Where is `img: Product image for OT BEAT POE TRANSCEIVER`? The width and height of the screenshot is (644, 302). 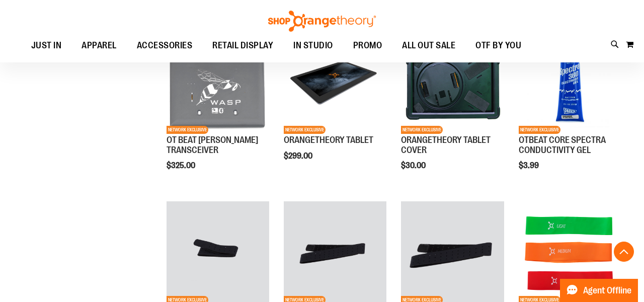
img: Product image for OT BEAT POE TRANSCEIVER is located at coordinates (218, 82).